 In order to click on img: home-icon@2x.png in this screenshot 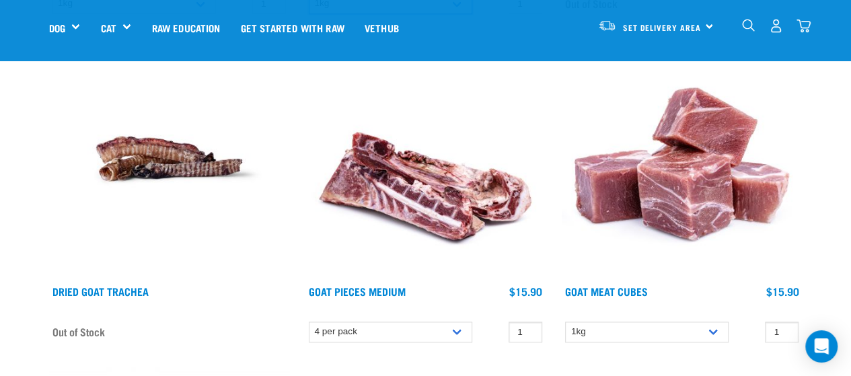, I will do `click(803, 26)`.